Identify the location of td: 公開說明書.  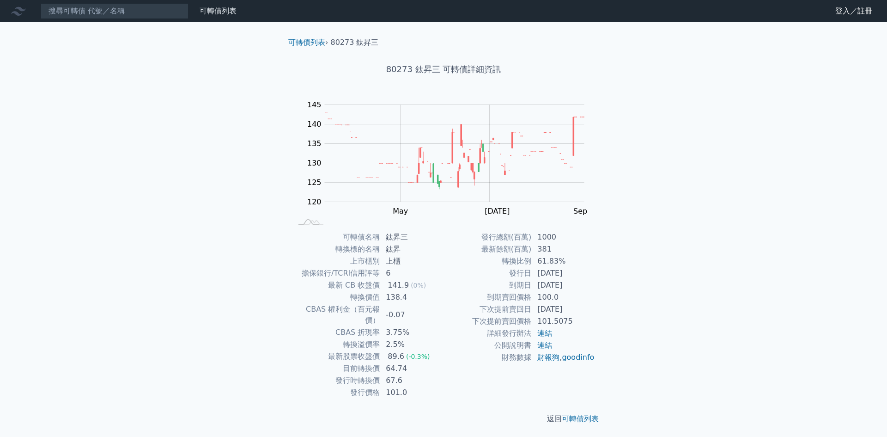
(488, 345).